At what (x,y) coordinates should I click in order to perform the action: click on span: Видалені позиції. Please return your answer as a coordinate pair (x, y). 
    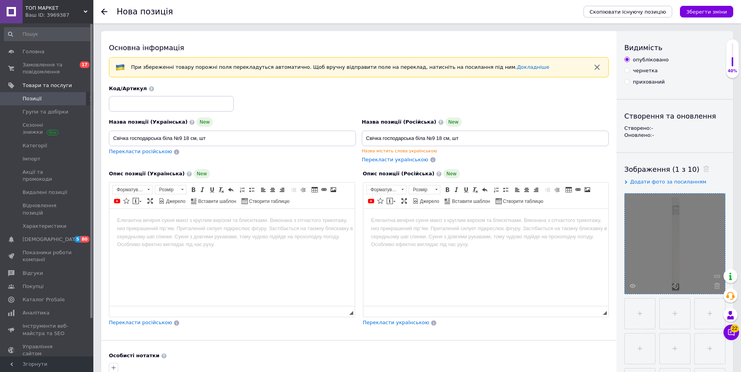
    Looking at the image, I should click on (45, 192).